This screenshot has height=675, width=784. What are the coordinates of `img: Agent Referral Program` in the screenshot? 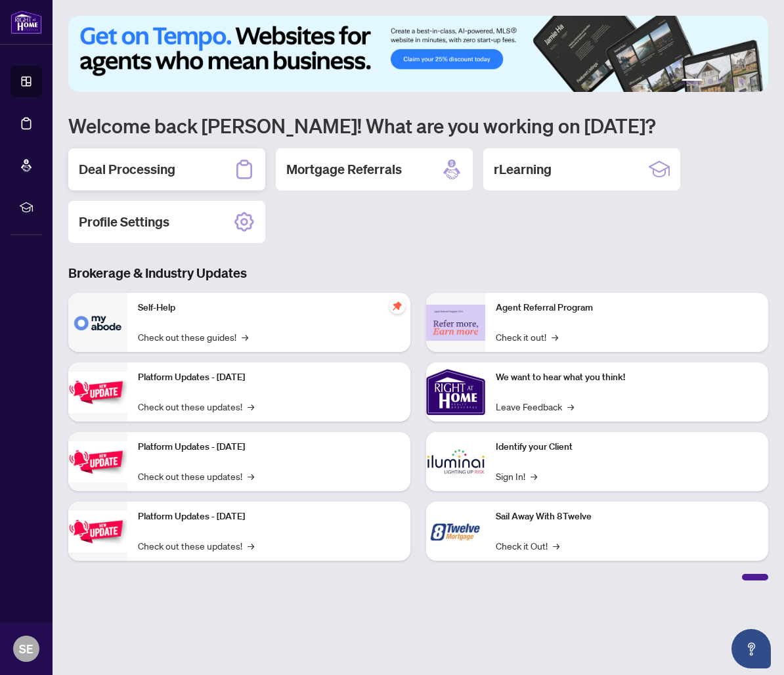 It's located at (456, 323).